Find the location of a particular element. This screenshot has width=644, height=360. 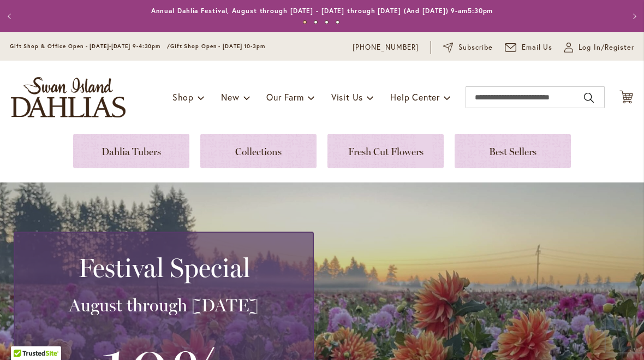

button: 2 of 4 is located at coordinates (315, 22).